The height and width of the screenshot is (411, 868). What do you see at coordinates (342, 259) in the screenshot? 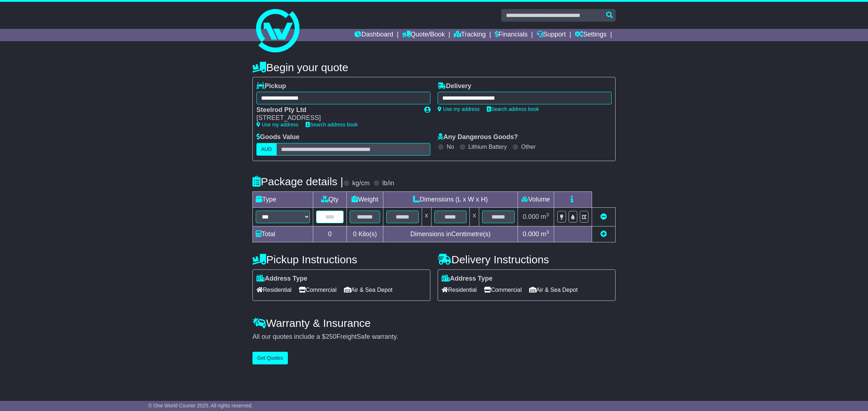
I see `h4: Pickup Instructions` at bounding box center [342, 259].